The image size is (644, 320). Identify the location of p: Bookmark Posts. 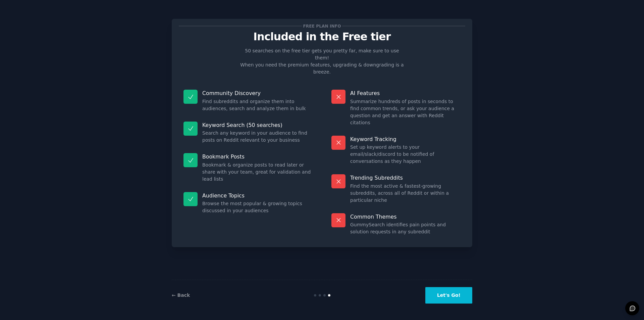
(257, 156).